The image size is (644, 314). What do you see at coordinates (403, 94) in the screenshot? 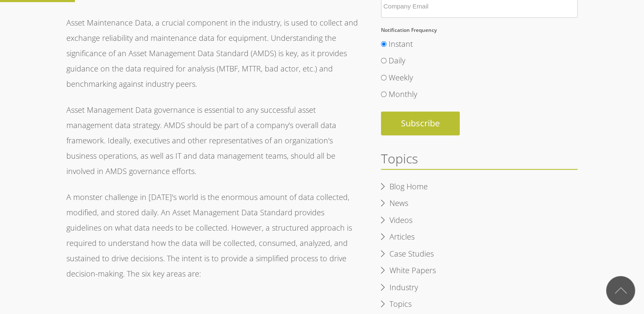
I see `span: Monthly` at bounding box center [403, 94].